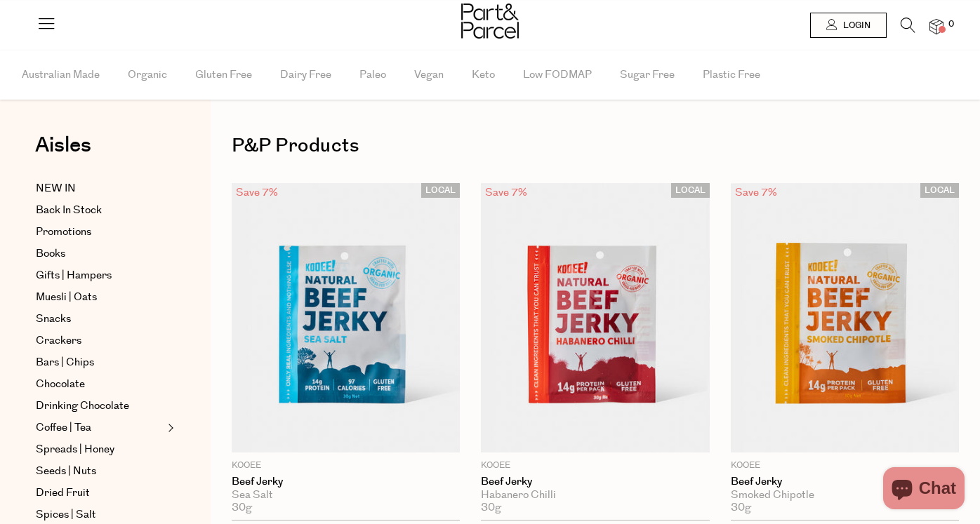 Image resolution: width=980 pixels, height=524 pixels. I want to click on span: Paleo, so click(373, 75).